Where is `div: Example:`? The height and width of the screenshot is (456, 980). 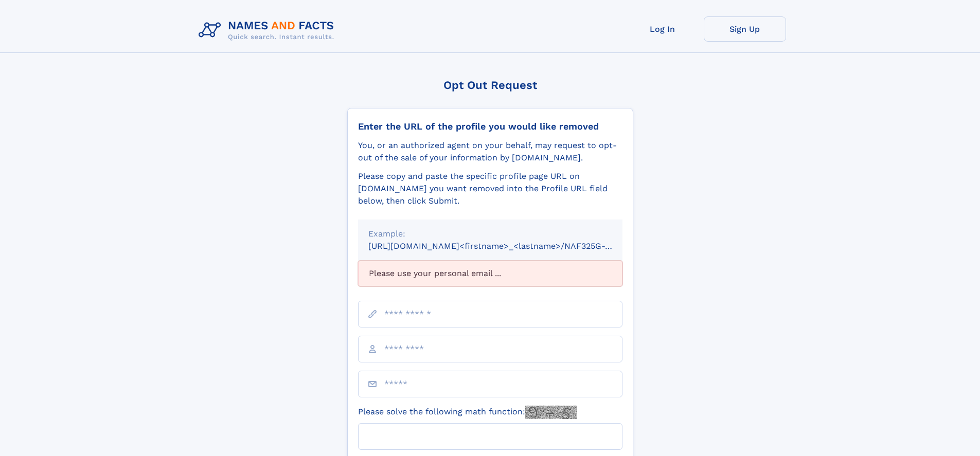
div: Example: is located at coordinates (491, 234).